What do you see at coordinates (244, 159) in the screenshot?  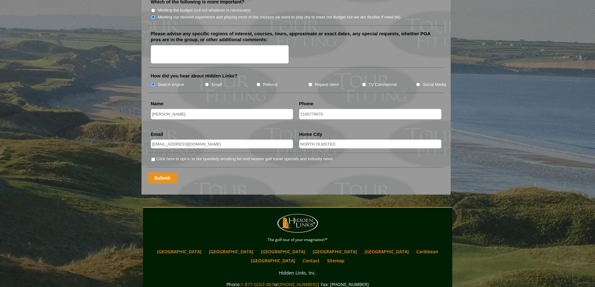 I see `label: Click here to opt-in to our quarterly emailing list and receive golf travel specials and industry...` at bounding box center [244, 159].